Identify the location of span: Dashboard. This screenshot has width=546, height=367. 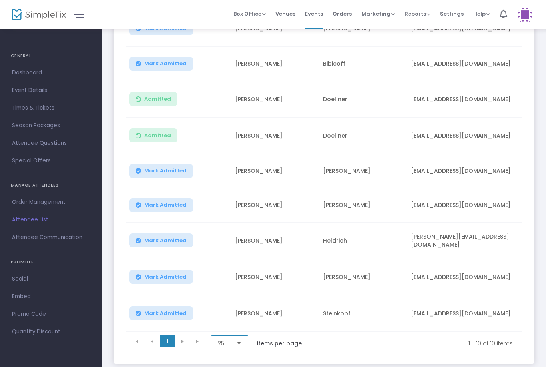
(51, 73).